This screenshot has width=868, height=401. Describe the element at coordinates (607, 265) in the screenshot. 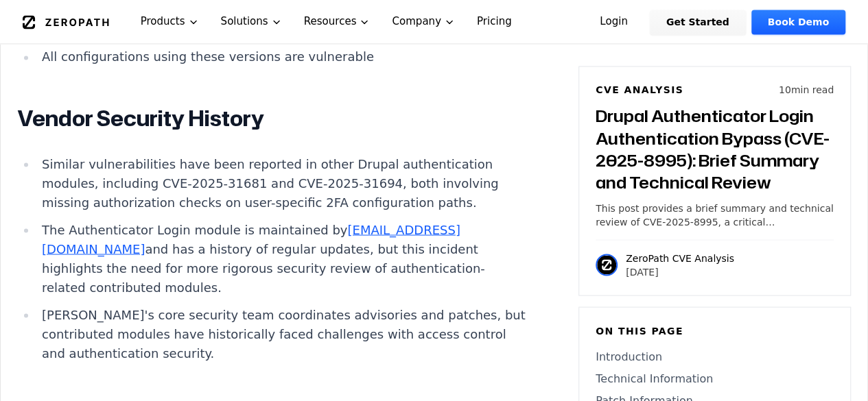

I see `img: ZeroPath CVE Analysis` at that location.